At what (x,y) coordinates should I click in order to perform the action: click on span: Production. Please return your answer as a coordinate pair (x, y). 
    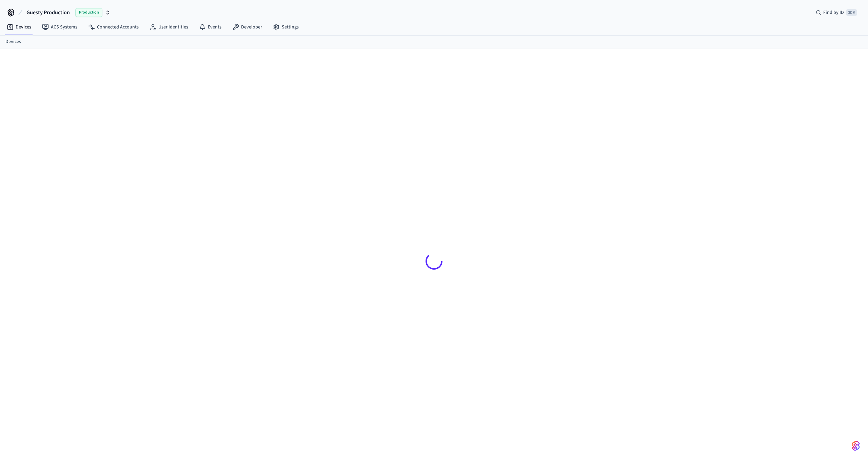
    Looking at the image, I should click on (89, 13).